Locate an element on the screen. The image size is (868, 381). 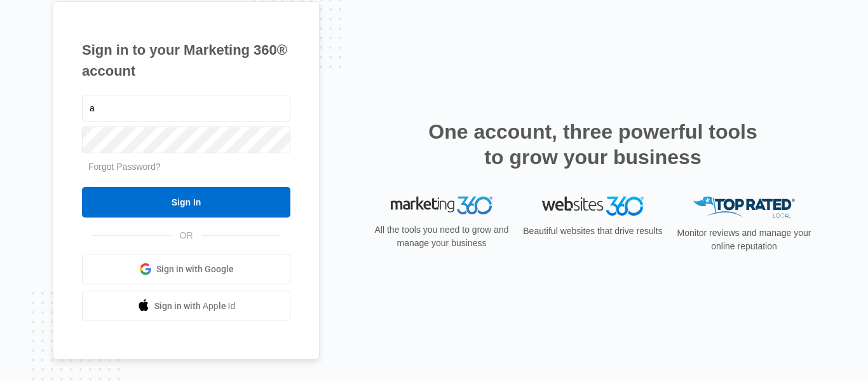
span: Sign in with Google is located at coordinates (195, 269).